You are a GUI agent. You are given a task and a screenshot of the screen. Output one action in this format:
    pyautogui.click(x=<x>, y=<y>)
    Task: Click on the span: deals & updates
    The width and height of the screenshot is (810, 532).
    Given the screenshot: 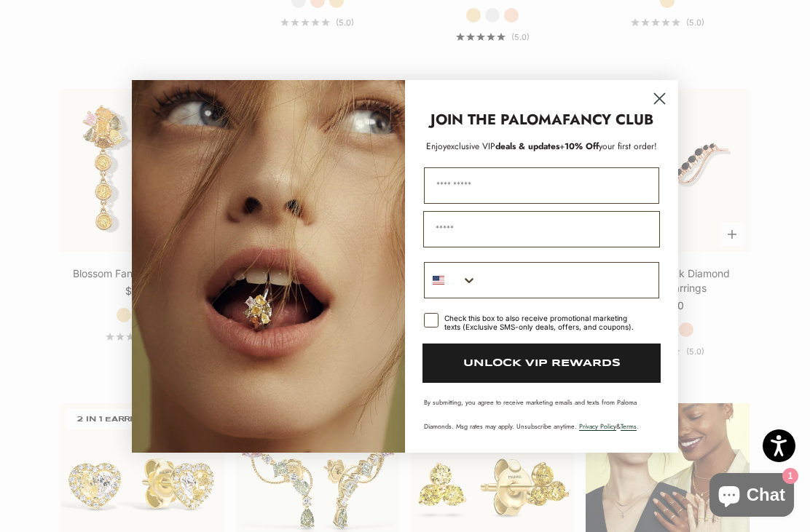 What is the action you would take?
    pyautogui.click(x=502, y=146)
    